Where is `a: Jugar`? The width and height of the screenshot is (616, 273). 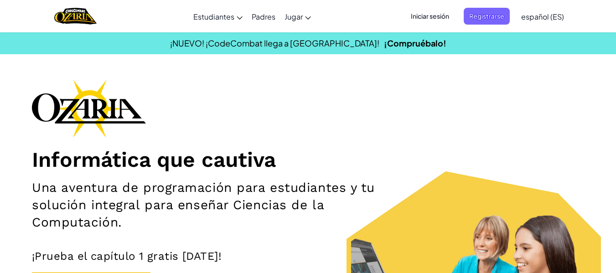
a: Jugar is located at coordinates (298, 16).